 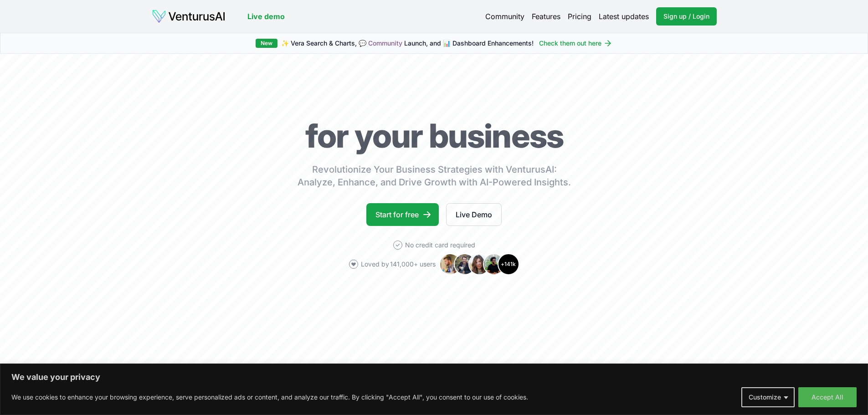 I want to click on div: New, so click(x=267, y=44).